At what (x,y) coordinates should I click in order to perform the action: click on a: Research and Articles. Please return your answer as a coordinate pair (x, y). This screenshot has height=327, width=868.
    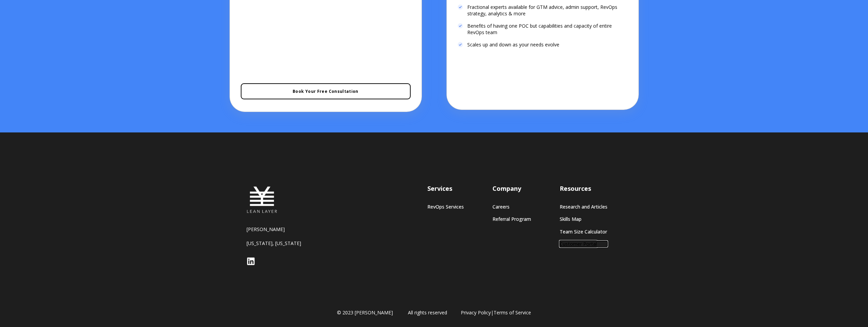
    Looking at the image, I should click on (583, 207).